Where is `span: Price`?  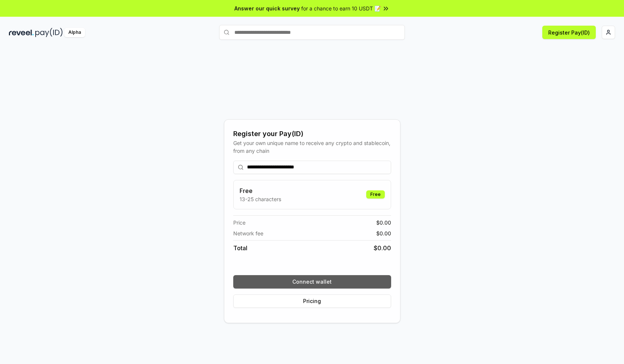 span: Price is located at coordinates (239, 222).